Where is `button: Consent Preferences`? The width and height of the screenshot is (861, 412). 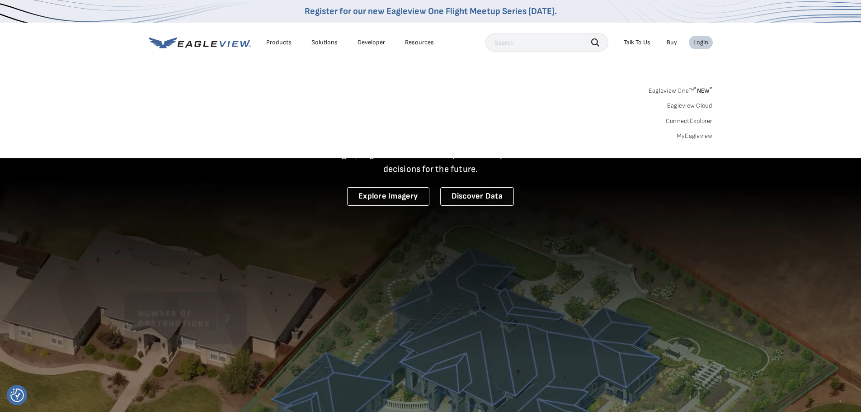 button: Consent Preferences is located at coordinates (17, 395).